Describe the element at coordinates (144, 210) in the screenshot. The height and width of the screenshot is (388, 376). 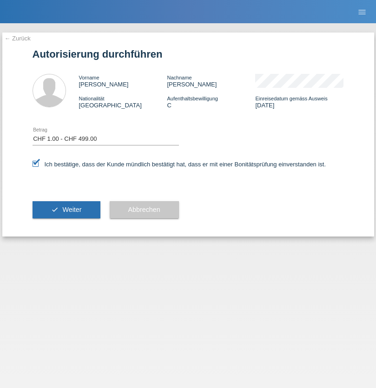
I see `button: Abbrechen` at that location.